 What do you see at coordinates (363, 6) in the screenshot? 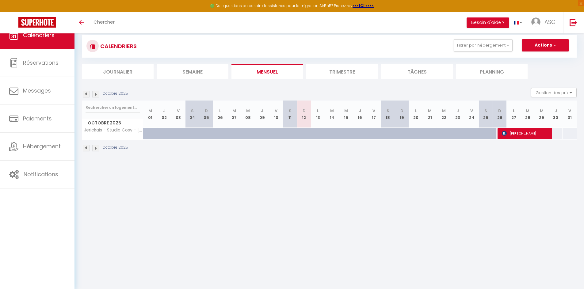
I see `strong: >>> ICI <<<<` at bounding box center [363, 6].